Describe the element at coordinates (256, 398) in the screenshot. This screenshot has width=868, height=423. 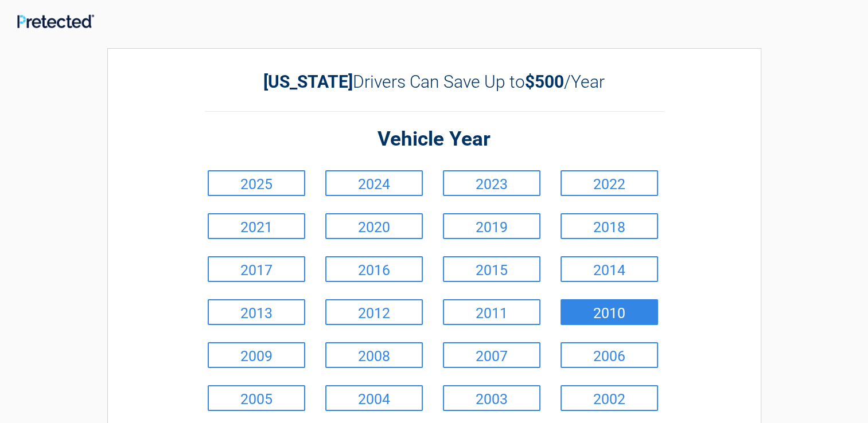
I see `a: 2005` at that location.